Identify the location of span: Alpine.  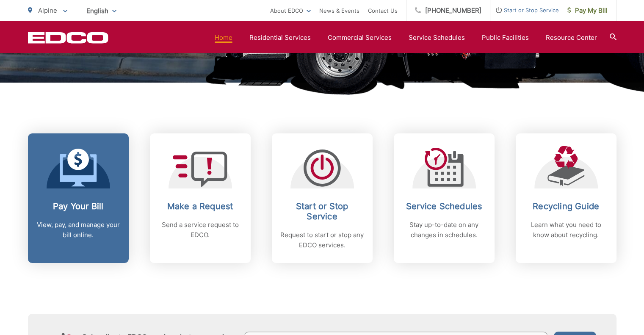
(47, 10).